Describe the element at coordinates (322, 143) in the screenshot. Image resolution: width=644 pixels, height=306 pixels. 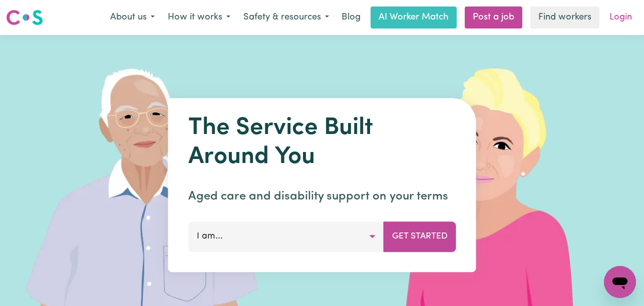
I see `h1: The Service Built Around You` at that location.